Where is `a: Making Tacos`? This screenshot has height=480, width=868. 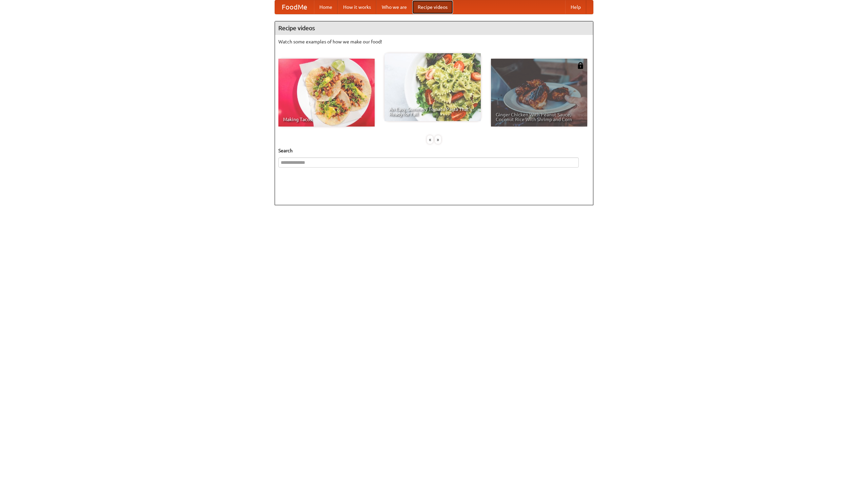 a: Making Tacos is located at coordinates (327, 93).